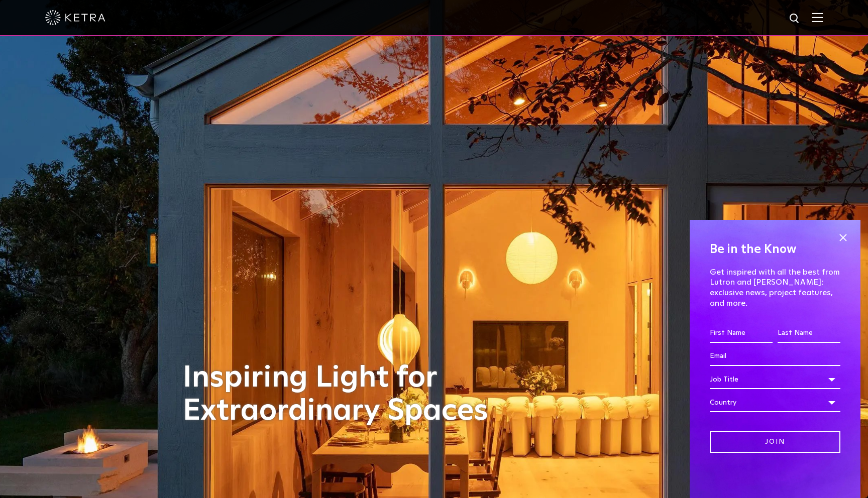  Describe the element at coordinates (817, 17) in the screenshot. I see `img: Hamburger%20Nav.svg` at that location.